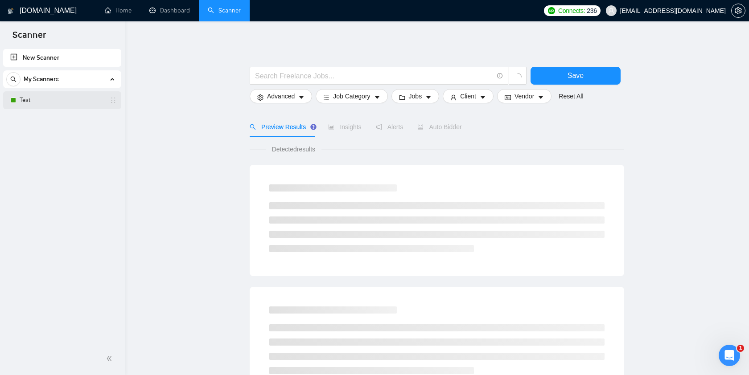 The image size is (749, 375). What do you see at coordinates (415, 96) in the screenshot?
I see `button: folderJobscaret-down` at bounding box center [415, 96].